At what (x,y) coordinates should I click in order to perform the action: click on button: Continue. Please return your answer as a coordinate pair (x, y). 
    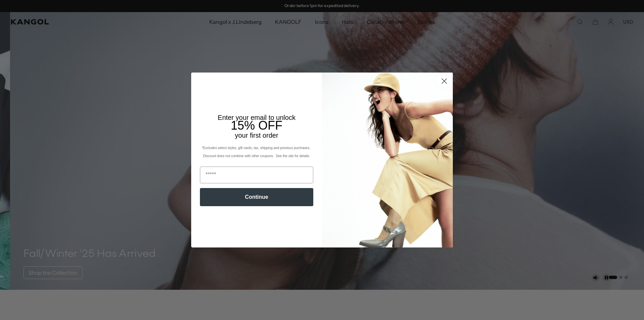
    Looking at the image, I should click on (256, 197).